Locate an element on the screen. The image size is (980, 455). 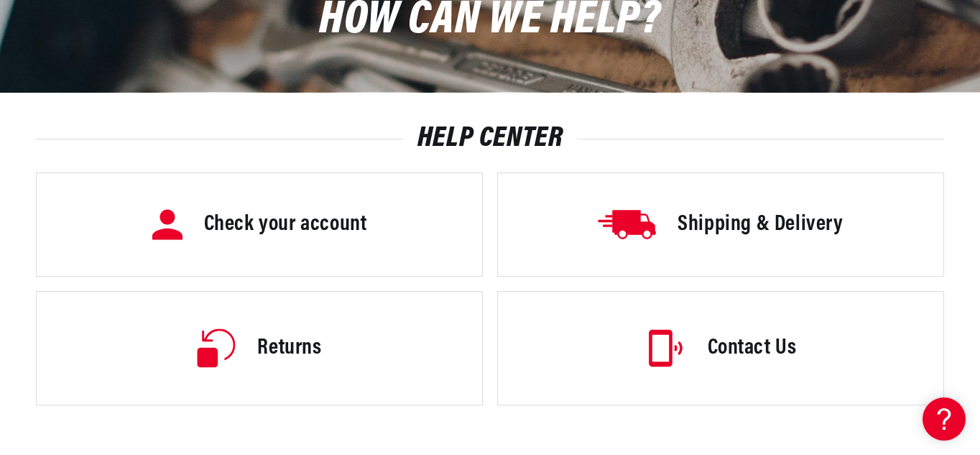
a: Contact Us Contact Us is located at coordinates (720, 348).